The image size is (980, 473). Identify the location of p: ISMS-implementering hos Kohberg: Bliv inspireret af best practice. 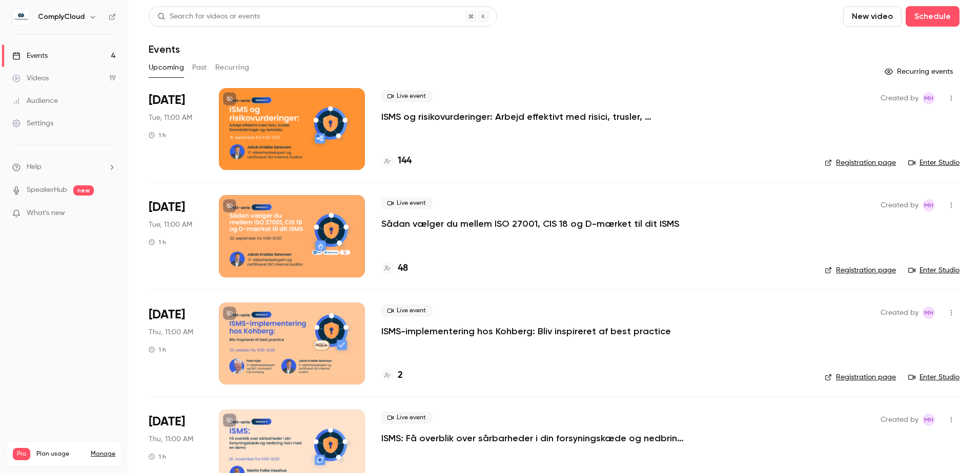
(526, 331).